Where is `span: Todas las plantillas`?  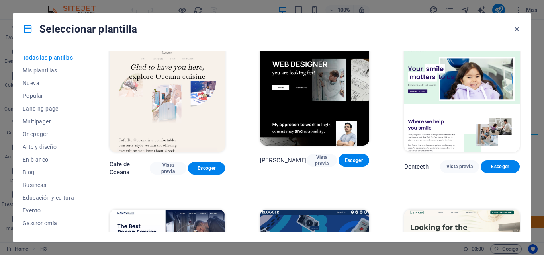 span: Todas las plantillas is located at coordinates (49, 58).